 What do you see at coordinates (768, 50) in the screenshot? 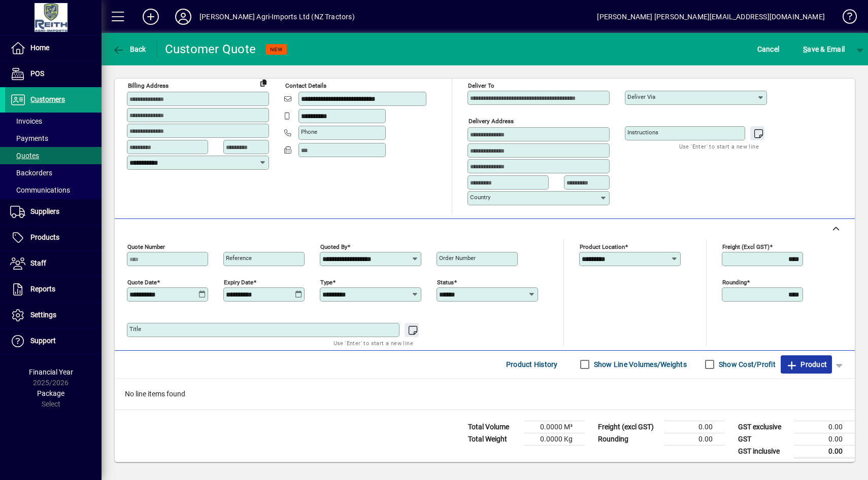
I see `span: Cancel` at bounding box center [768, 50].